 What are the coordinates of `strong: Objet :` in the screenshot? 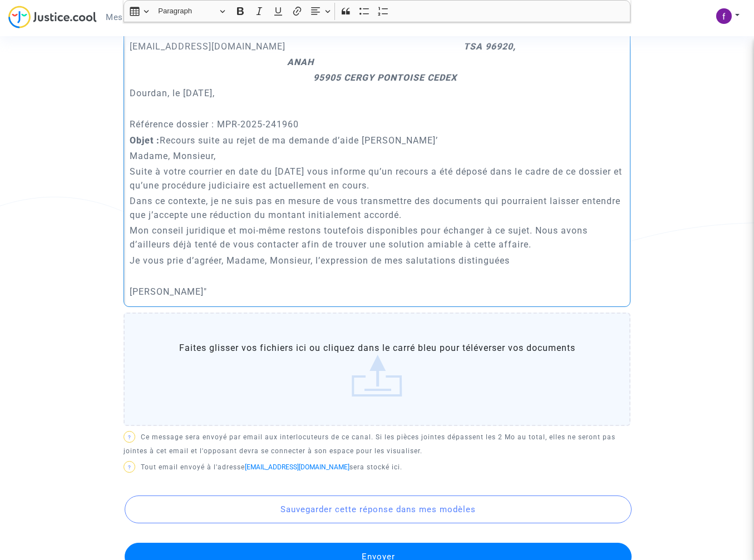 It's located at (144, 141).